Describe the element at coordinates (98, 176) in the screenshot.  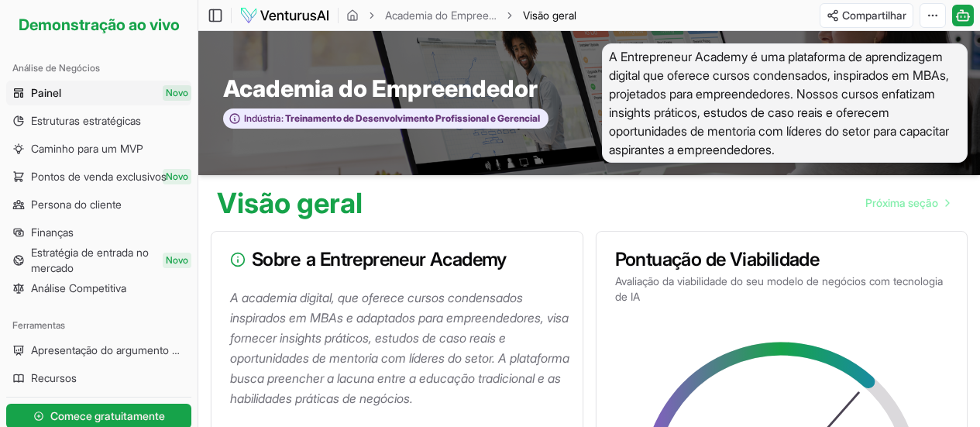
I see `font: Pontos de venda exclusivos` at that location.